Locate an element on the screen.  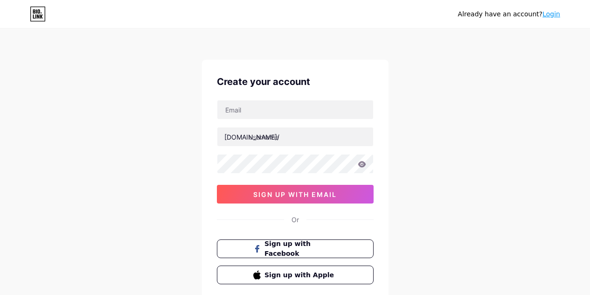
a: Sign up with Apple is located at coordinates (295, 275).